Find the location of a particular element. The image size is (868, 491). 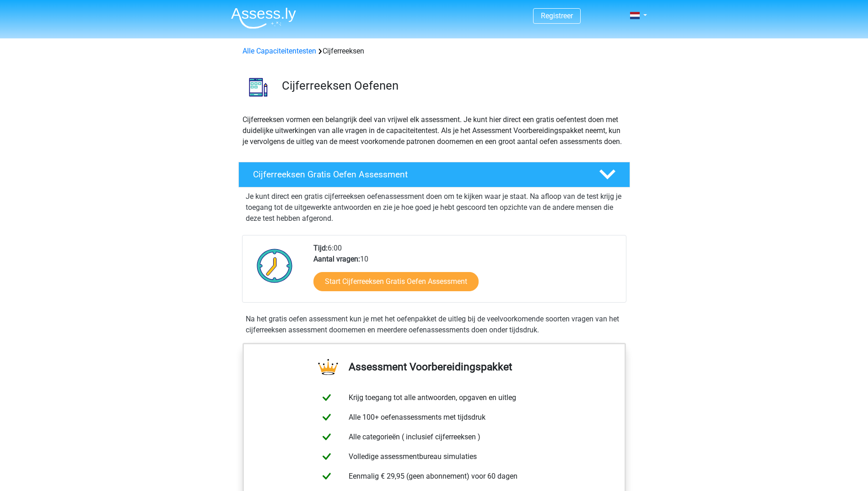

a: Cijferreeksen Gratis Oefen Assessment is located at coordinates (434, 175).